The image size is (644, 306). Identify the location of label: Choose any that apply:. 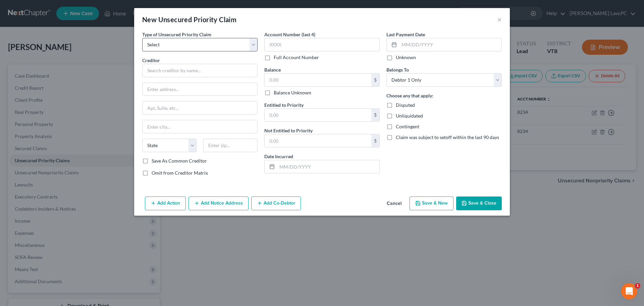
(410, 96).